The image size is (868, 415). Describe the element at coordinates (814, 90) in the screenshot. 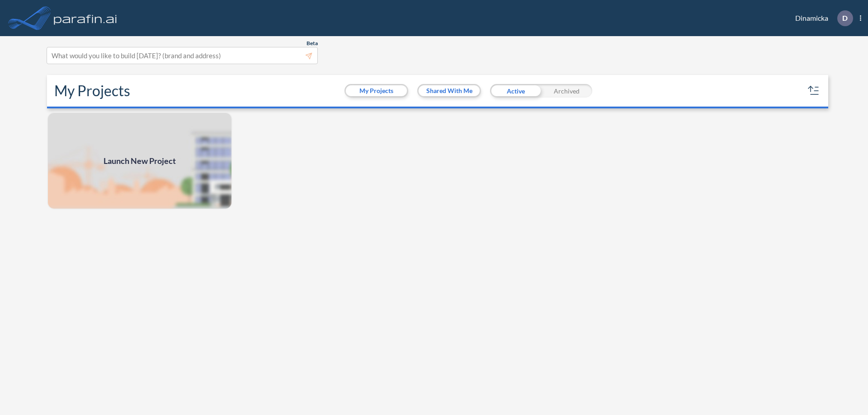

I see `button: sort` at that location.